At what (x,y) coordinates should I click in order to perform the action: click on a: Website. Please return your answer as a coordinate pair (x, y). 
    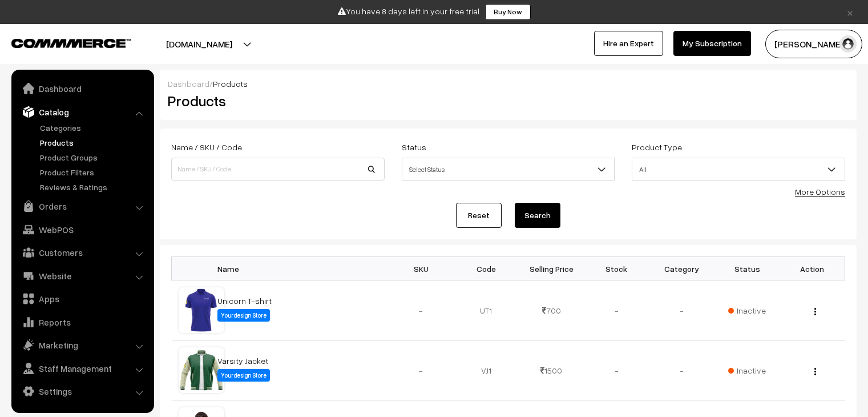
    Looking at the image, I should click on (82, 276).